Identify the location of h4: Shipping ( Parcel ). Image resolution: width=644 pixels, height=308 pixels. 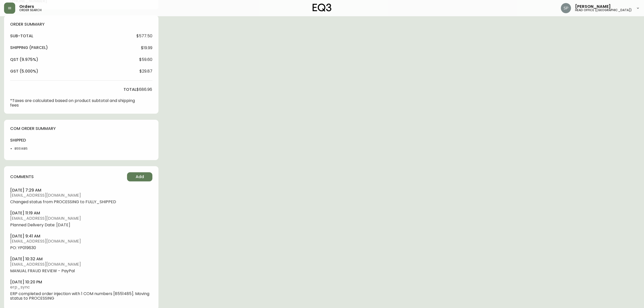
(29, 48).